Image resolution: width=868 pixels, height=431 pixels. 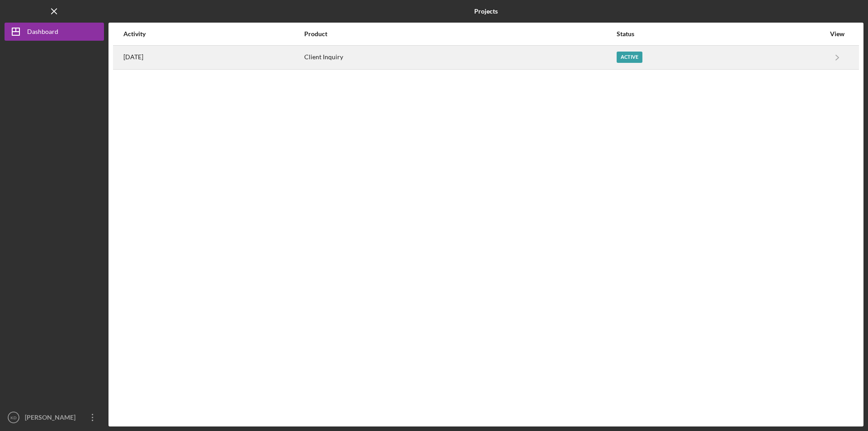 I want to click on div: Product, so click(x=460, y=34).